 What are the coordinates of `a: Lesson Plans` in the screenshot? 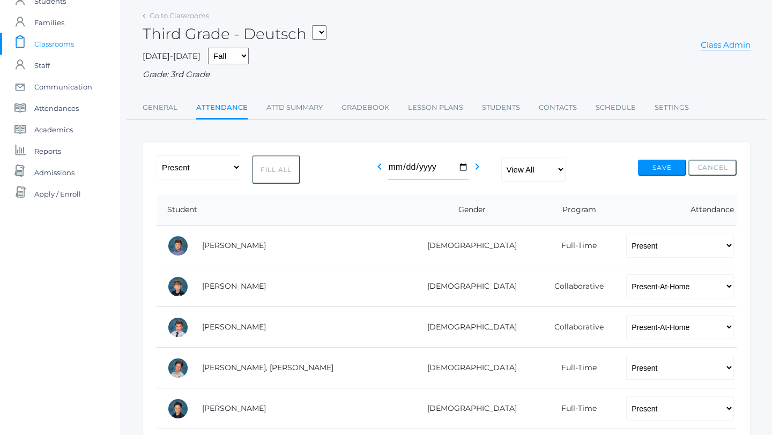 It's located at (435, 108).